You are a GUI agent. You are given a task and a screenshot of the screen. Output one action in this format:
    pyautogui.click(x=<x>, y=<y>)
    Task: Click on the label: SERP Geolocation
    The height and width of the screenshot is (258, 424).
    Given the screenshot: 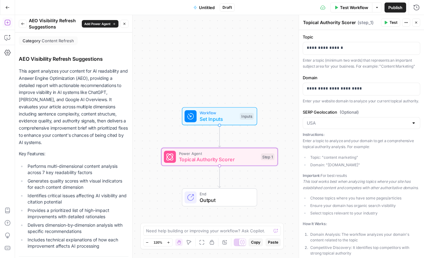 What is the action you would take?
    pyautogui.click(x=362, y=112)
    